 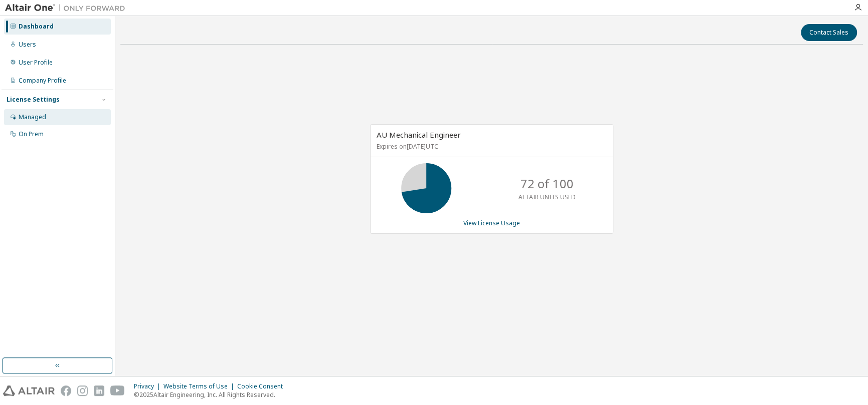 I want to click on div: Company Profile, so click(x=42, y=81).